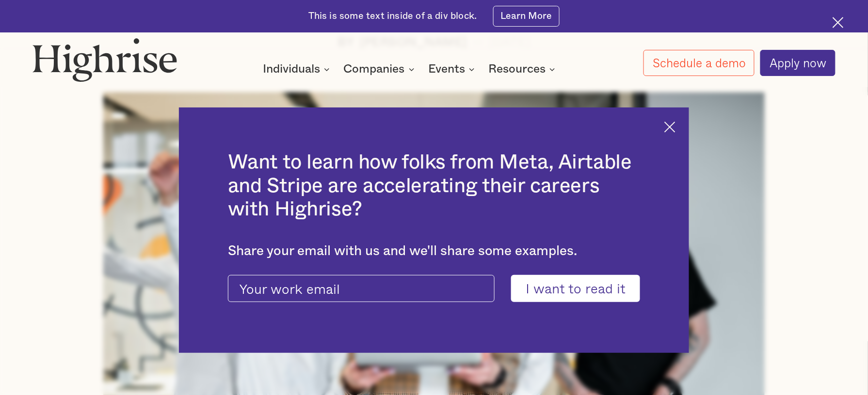 This screenshot has height=395, width=868. I want to click on img: Highrise logo, so click(105, 60).